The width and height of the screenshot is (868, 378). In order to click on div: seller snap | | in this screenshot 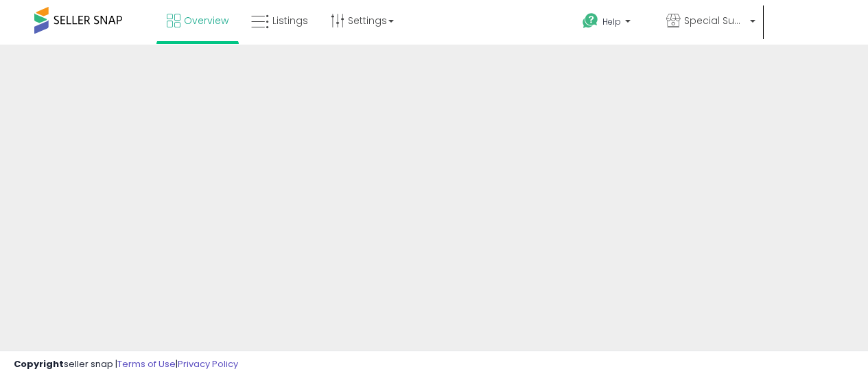, I will do `click(125, 364)`.